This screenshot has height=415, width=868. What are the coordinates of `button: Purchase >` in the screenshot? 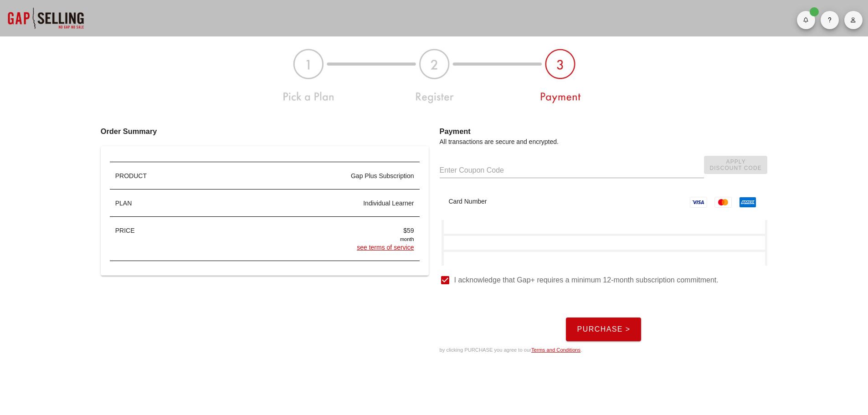 It's located at (603, 330).